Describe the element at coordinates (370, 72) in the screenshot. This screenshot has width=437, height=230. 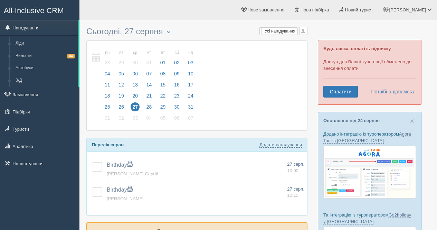
I see `div: Доступ для Вашої турагенції обмежено до внесення оплати` at that location.